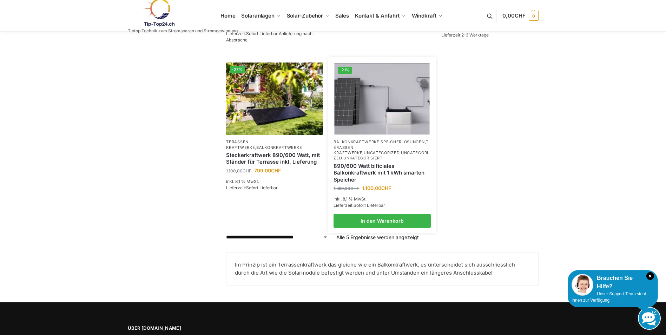 This screenshot has width=666, height=335. What do you see at coordinates (377, 15) in the screenshot?
I see `span: Kontakt & Anfahrt` at bounding box center [377, 15].